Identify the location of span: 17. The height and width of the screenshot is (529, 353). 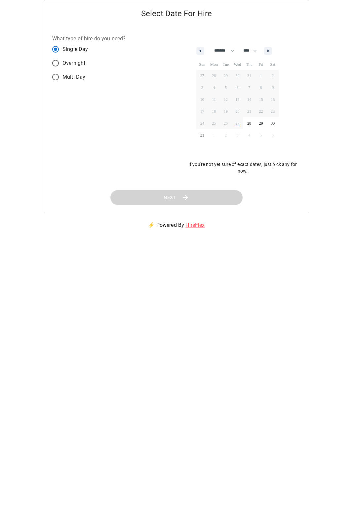
(202, 111).